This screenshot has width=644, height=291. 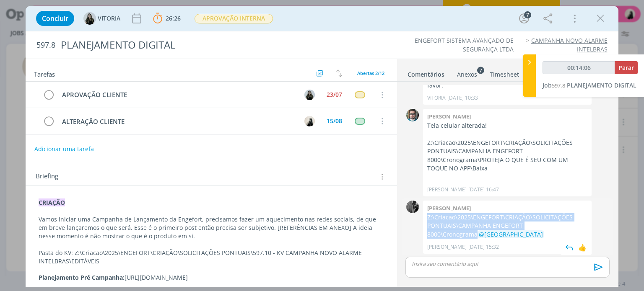 What do you see at coordinates (47, 177) in the screenshot?
I see `span: Briefing` at bounding box center [47, 177].